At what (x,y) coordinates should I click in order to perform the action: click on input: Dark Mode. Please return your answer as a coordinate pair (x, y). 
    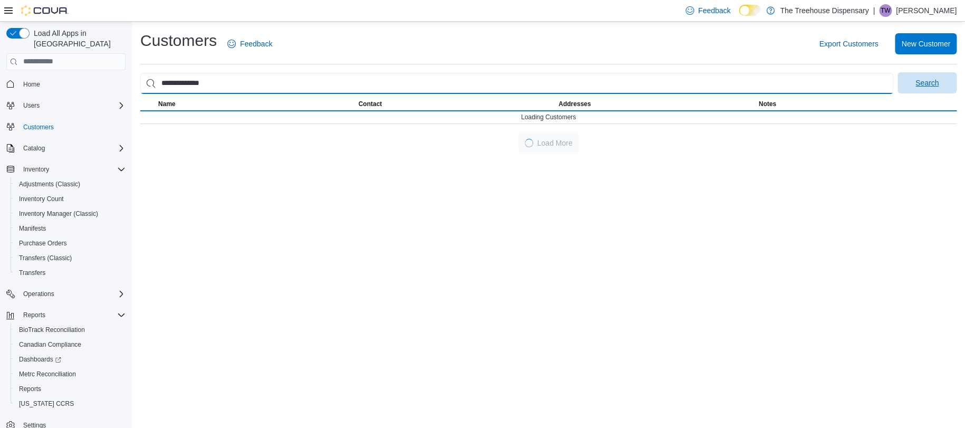
    Looking at the image, I should click on (750, 10).